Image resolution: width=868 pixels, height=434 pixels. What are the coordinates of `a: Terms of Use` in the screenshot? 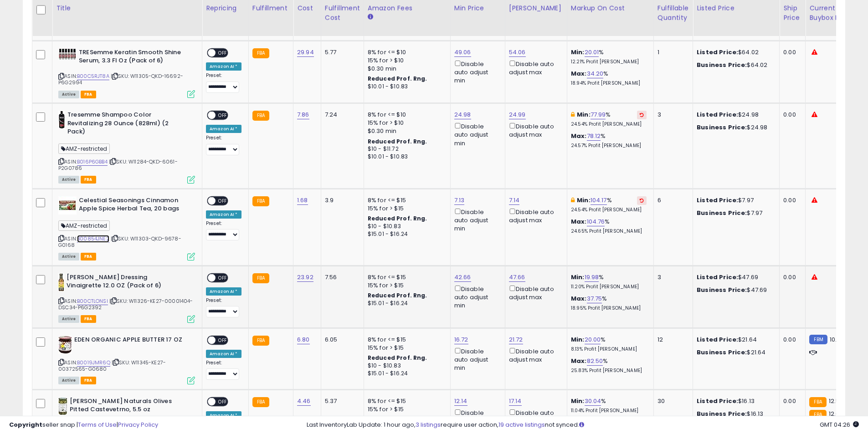 It's located at (97, 425).